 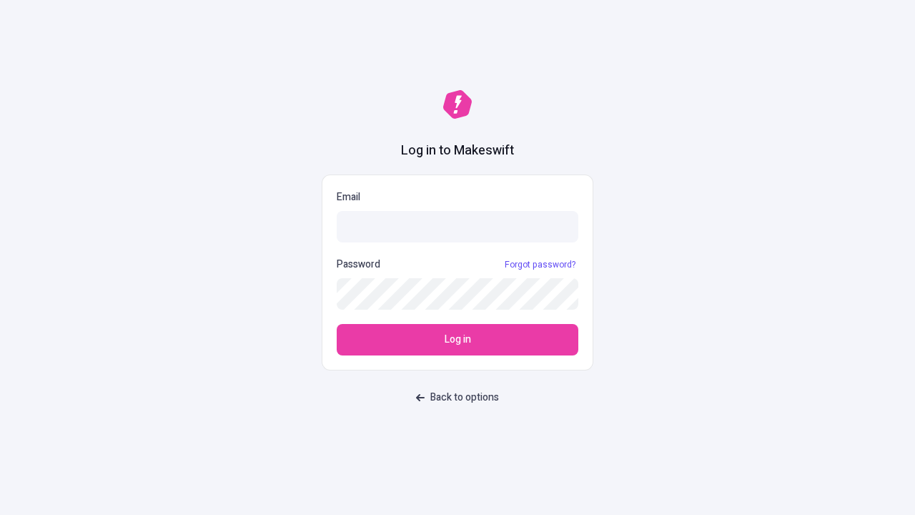 I want to click on button: Log in, so click(x=458, y=340).